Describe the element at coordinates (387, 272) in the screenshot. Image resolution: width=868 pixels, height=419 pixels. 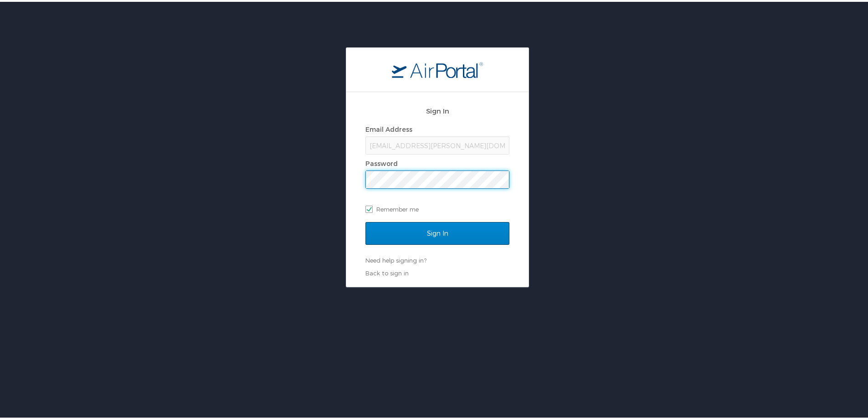
I see `a: Back to sign in` at that location.